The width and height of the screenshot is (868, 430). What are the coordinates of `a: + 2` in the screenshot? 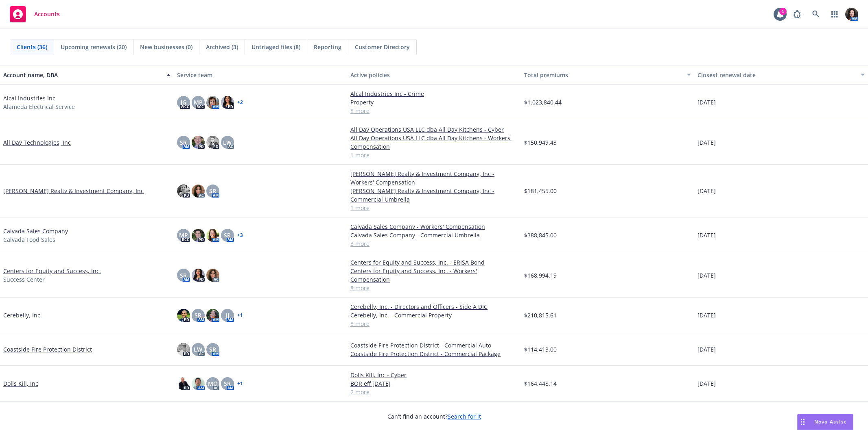 It's located at (240, 103).